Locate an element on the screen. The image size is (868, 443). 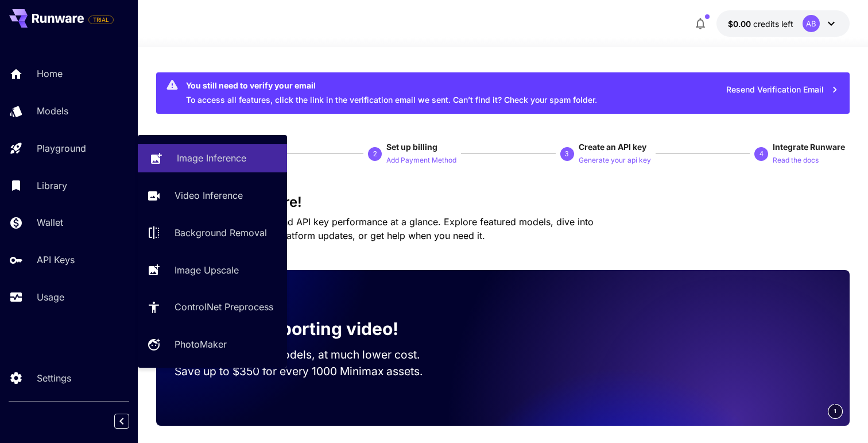
p: Add Payment Method is located at coordinates (421, 160).